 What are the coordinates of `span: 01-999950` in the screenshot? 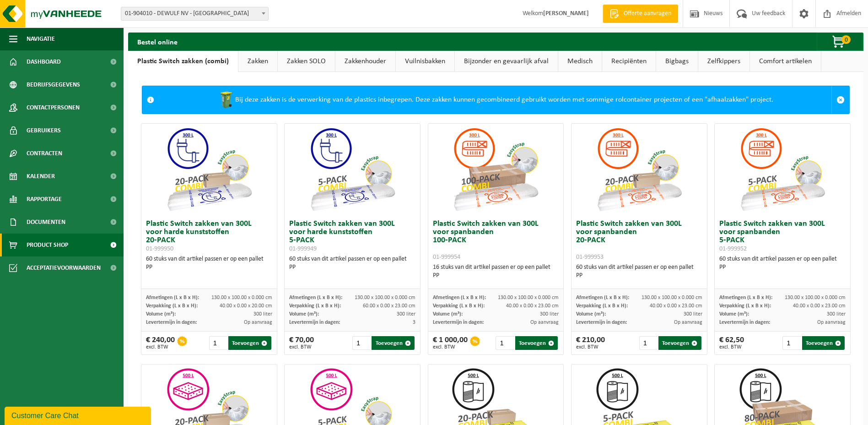 It's located at (160, 248).